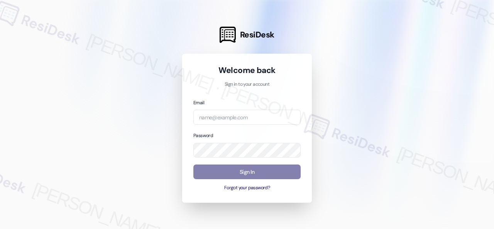 This screenshot has height=229, width=494. Describe the element at coordinates (199, 103) in the screenshot. I see `label: Email` at that location.